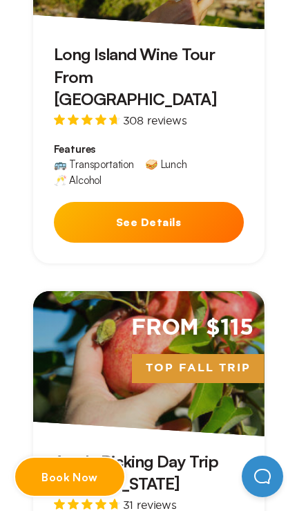  I want to click on div: 🥂 Alcohol, so click(78, 180).